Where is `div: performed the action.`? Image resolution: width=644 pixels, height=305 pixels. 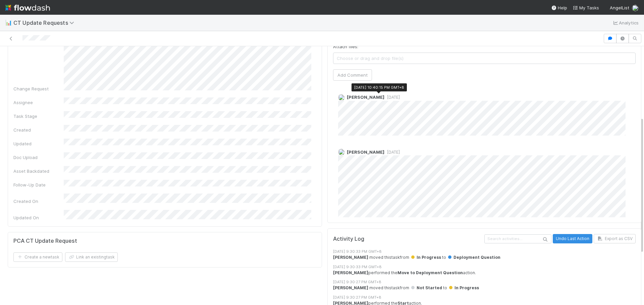
div: performed the action. is located at coordinates (487, 273).